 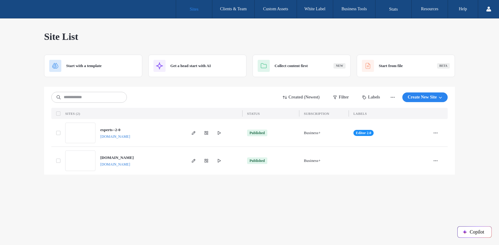 I want to click on label: Sites, so click(x=194, y=9).